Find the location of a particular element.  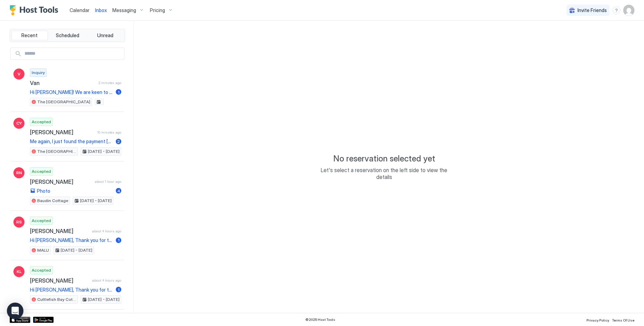

a: Calendar is located at coordinates (80, 10).